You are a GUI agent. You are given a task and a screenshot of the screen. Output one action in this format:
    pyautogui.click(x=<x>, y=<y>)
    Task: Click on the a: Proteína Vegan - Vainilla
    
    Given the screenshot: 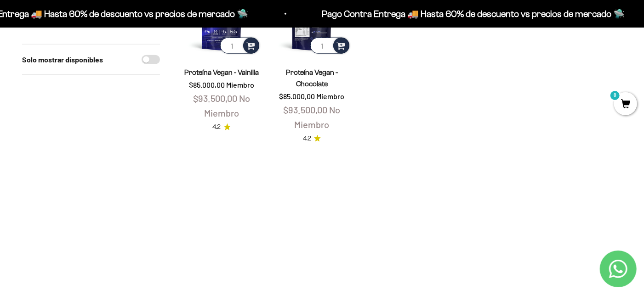 What is the action you would take?
    pyautogui.click(x=222, y=72)
    